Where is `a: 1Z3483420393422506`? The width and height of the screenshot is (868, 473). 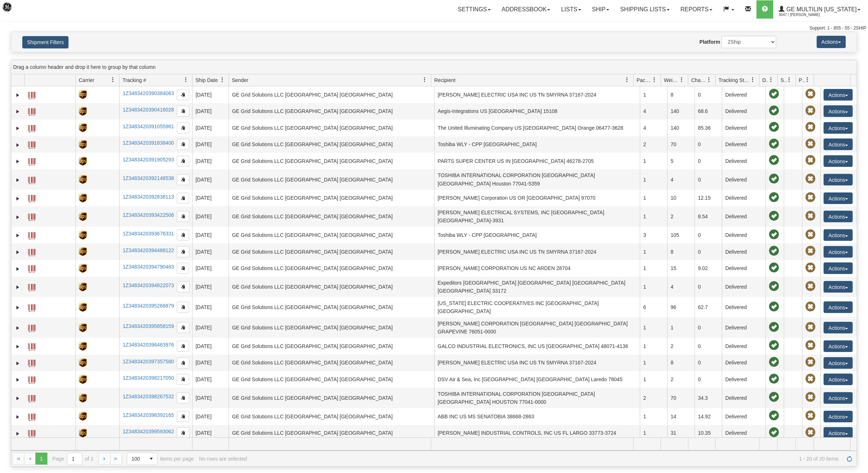
a: 1Z3483420393422506 is located at coordinates (148, 215).